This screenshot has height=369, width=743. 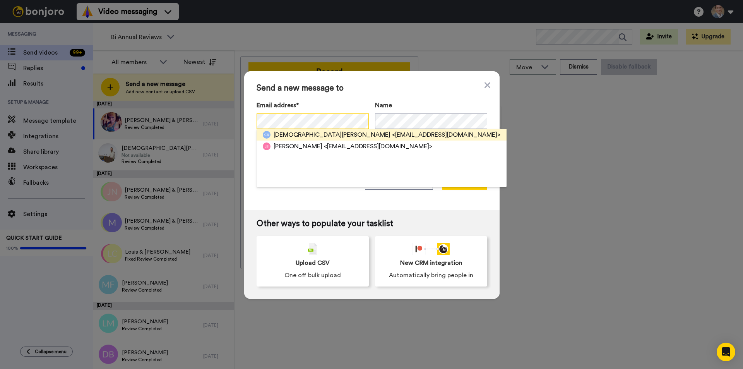 What do you see at coordinates (431, 249) in the screenshot?
I see `div: animation` at bounding box center [431, 249].